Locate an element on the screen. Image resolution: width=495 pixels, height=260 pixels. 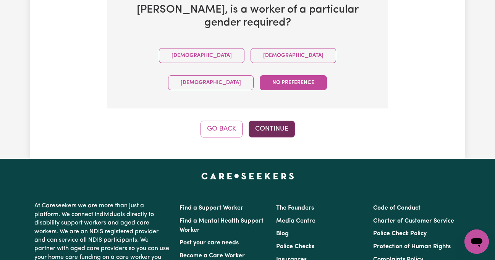
a: Charter of Customer Service is located at coordinates (414, 221).